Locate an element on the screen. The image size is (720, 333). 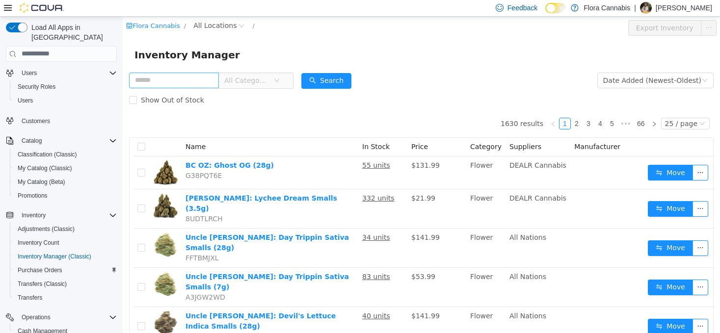
span: Classification (Classic) is located at coordinates (65, 155).